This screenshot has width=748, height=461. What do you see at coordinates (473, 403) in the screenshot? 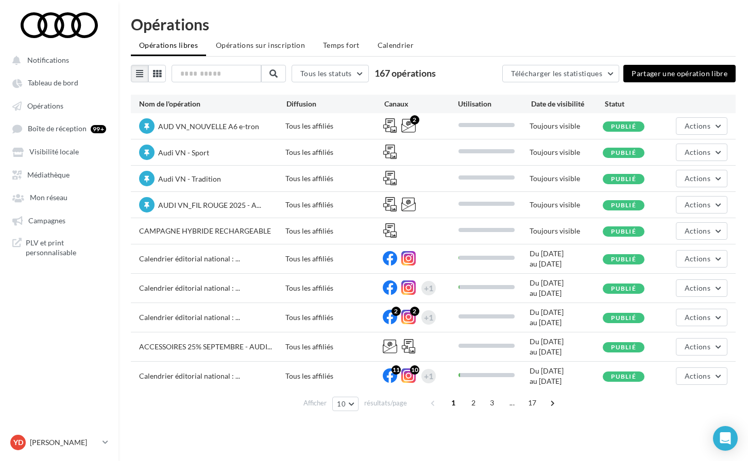
I see `span: 2` at bounding box center [473, 403].